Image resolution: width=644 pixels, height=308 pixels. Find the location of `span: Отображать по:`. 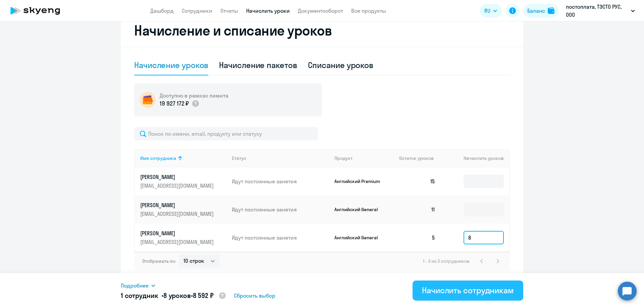

span: Отображать по: is located at coordinates (159, 261).